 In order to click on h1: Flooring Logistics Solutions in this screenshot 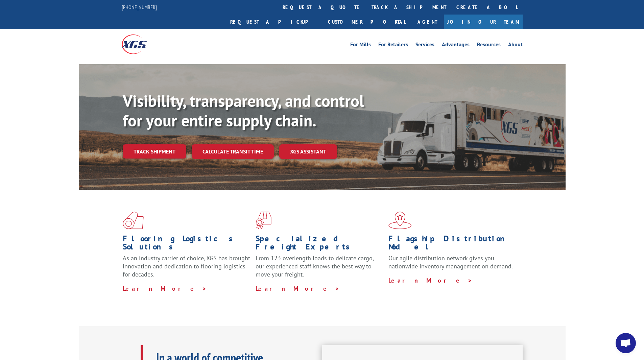, I will do `click(186, 245)`.